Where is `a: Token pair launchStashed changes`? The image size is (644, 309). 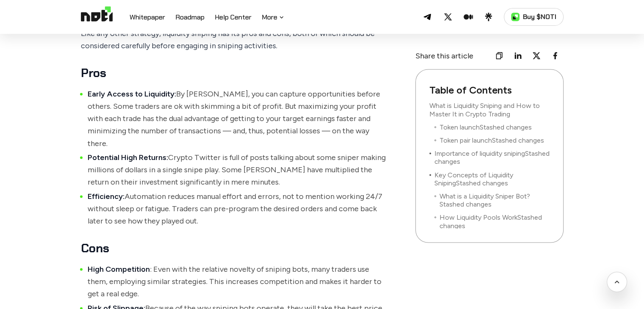 a: Token pair launchStashed changes is located at coordinates (491, 140).